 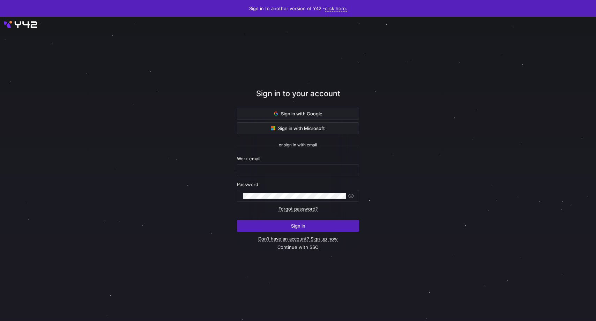 What do you see at coordinates (298, 247) in the screenshot?
I see `a: Continue with SSO` at bounding box center [298, 247].